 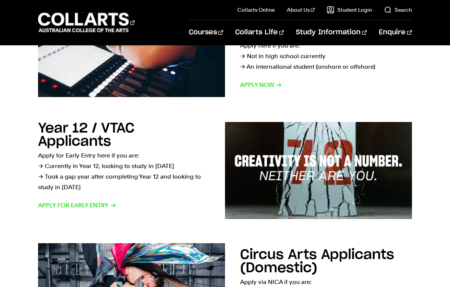 I want to click on h2: Circus Arts Applicants (Domestic), so click(x=317, y=261).